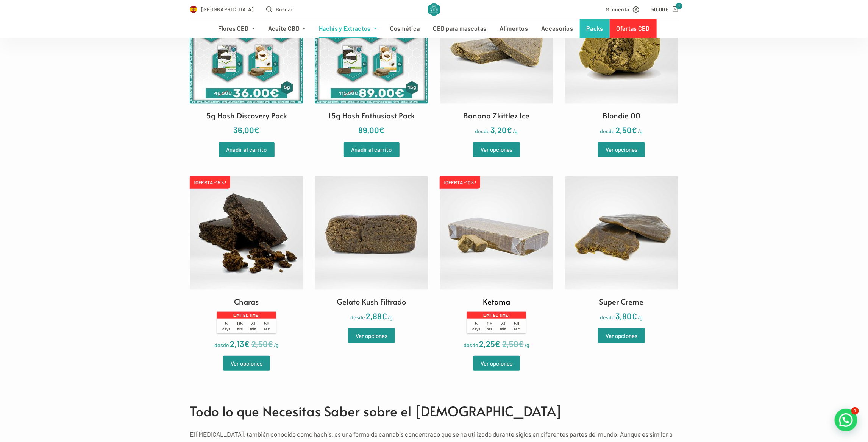 Image resolution: width=868 pixels, height=442 pixels. What do you see at coordinates (372, 116) in the screenshot?
I see `h2: 15g Hash Enthusiast Pack` at bounding box center [372, 116].